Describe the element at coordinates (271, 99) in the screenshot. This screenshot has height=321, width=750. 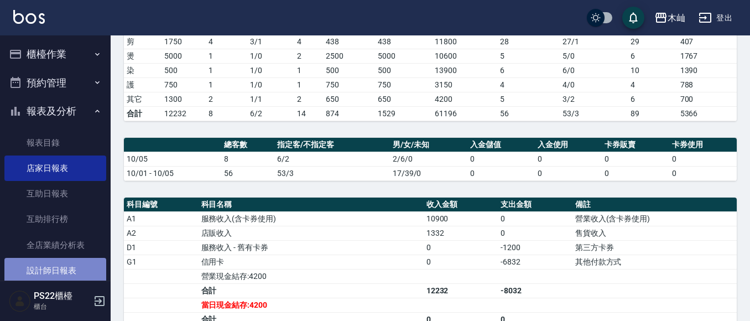
I see `td: 1 / 1` at that location.